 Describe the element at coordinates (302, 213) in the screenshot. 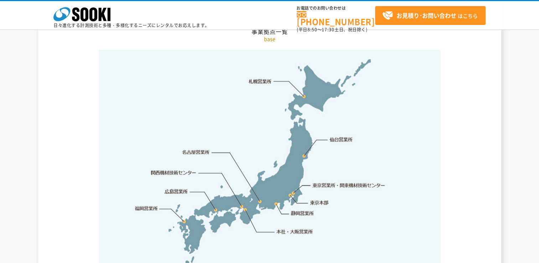

I see `a: 静岡営業所` at that location.